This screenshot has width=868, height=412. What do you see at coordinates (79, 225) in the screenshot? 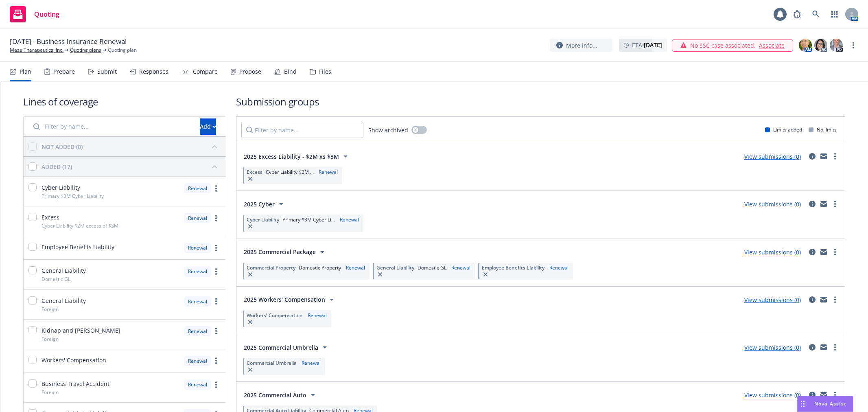
I see `span: Cyber Liability $2M excess of $3M` at bounding box center [79, 225].